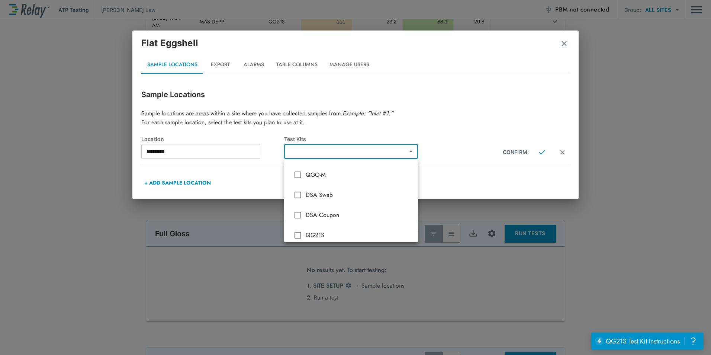  Describe the element at coordinates (52, 9) in the screenshot. I see `div: QG21S Test Kit Instructions` at that location.